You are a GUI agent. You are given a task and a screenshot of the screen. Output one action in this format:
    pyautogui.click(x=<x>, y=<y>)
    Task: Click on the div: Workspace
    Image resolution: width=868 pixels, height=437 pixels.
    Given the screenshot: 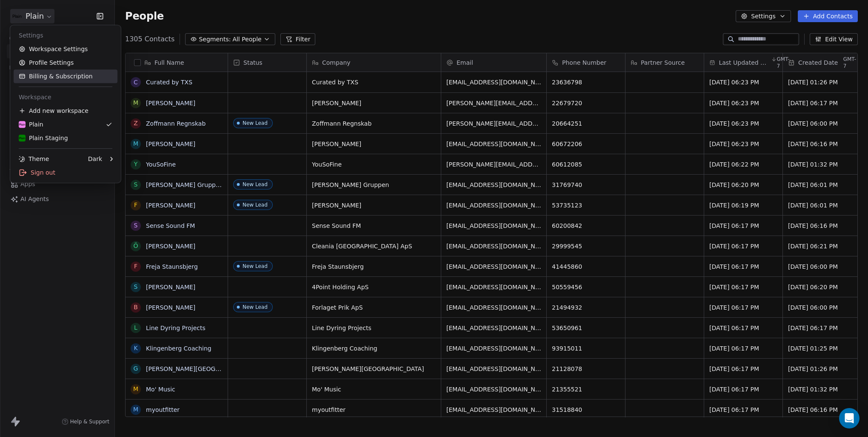 What is the action you would take?
    pyautogui.click(x=65, y=97)
    